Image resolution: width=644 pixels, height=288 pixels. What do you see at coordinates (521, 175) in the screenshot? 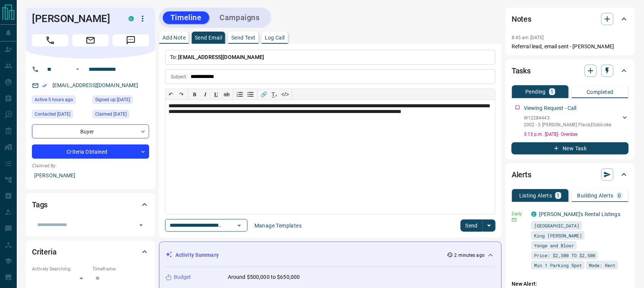
I see `h2: Alerts` at bounding box center [521, 175].